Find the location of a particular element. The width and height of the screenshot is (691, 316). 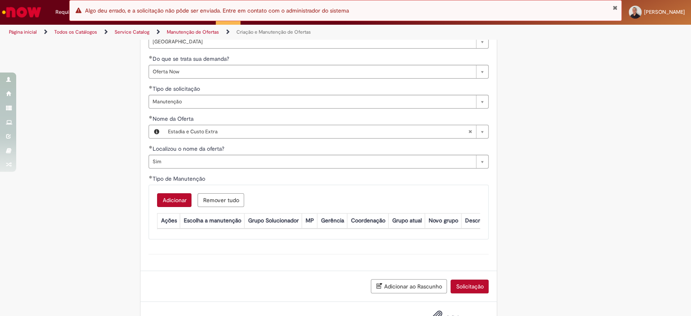

button: Nome da Oferta, Visualizar este registro Estadia e Custo Extra is located at coordinates (156, 132).